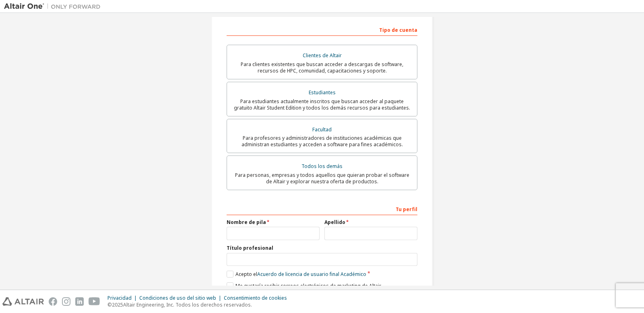  What do you see at coordinates (322, 141) in the screenshot?
I see `font: Para profesores y administradores de instituciones académicas que administran estudiantes y acced...` at bounding box center [322, 141].